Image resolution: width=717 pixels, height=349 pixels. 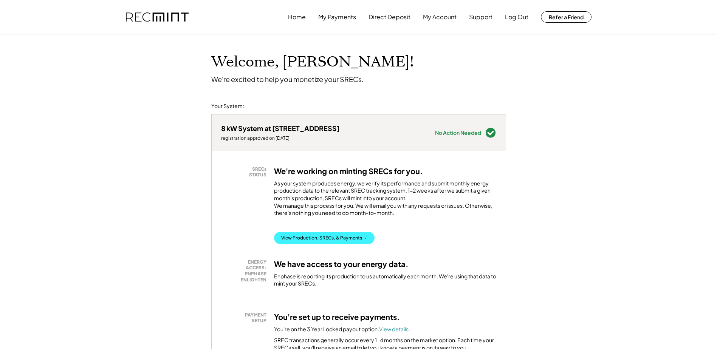 I want to click on div: You're on the 3 Year Locked payout option., so click(x=342, y=330).